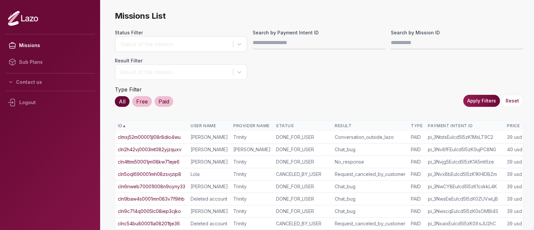  What do you see at coordinates (464, 174) in the screenshot?
I see `div: pi_3NvxBbEulcd5I5zK1KHIDBZm` at bounding box center [464, 174].